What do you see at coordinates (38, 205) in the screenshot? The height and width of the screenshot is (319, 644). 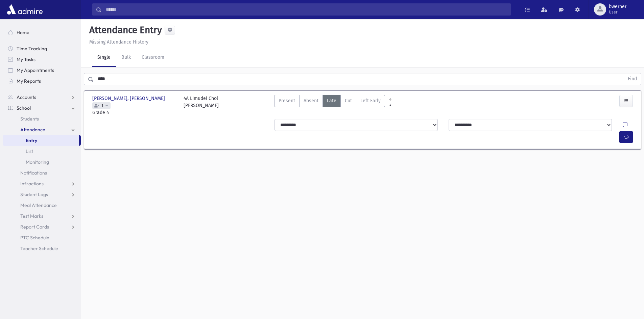 I see `span: Meal Attendance` at bounding box center [38, 205].